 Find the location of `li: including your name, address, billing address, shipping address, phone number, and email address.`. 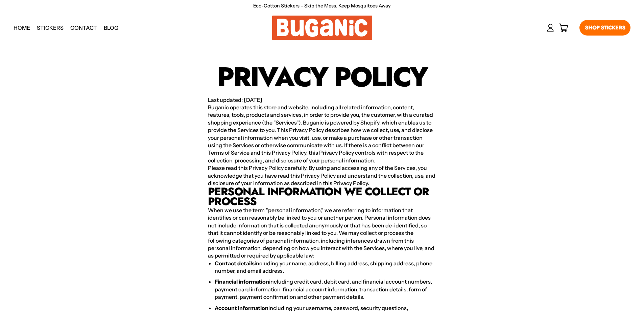

li: including your name, address, billing address, shipping address, phone number, and email address. is located at coordinates (325, 267).